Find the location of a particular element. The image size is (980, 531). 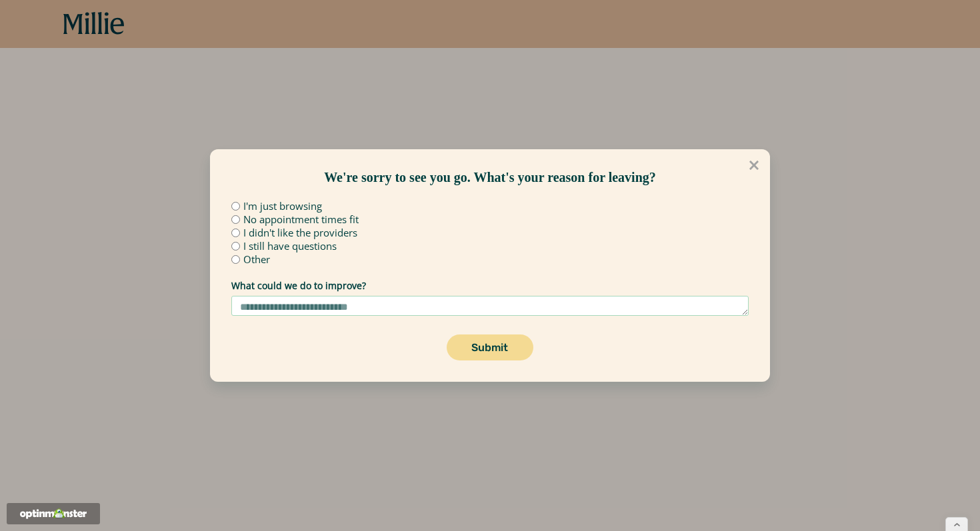

label: I didn't like the providers is located at coordinates (300, 233).